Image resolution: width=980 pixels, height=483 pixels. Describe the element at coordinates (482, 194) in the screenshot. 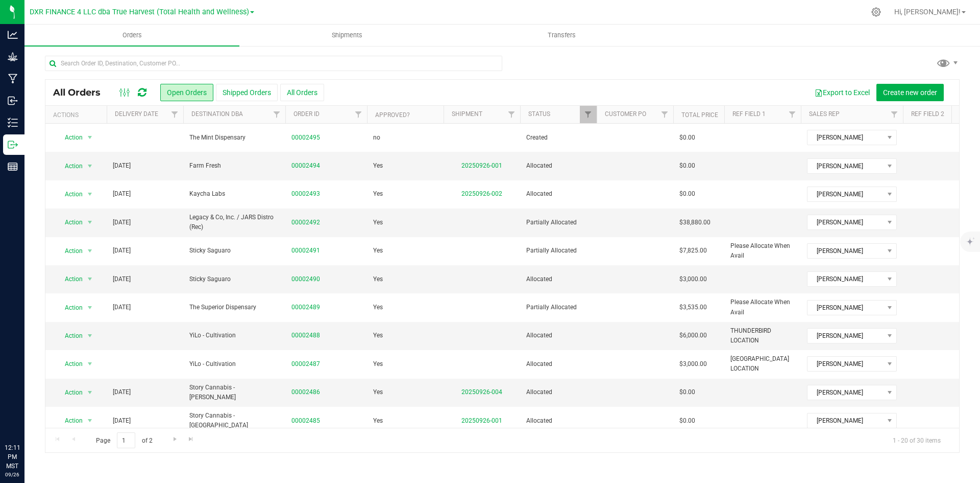

I see `a: 20250926-002` at that location.